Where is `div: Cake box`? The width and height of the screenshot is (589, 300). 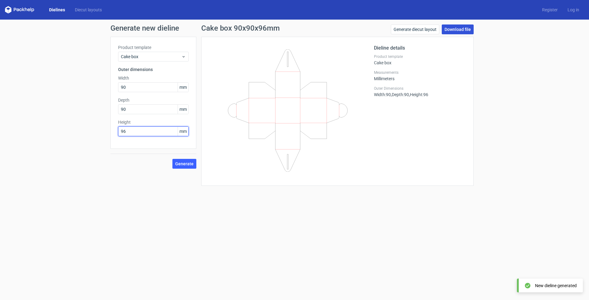
div: Cake box is located at coordinates (420, 60).